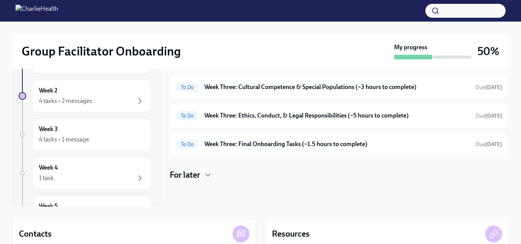  I want to click on h4: For later, so click(185, 175).